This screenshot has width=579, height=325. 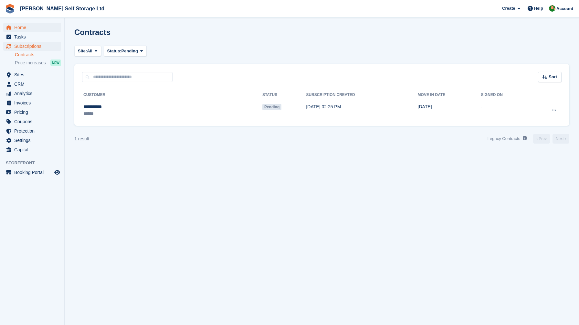 I want to click on span: Storefront, so click(x=35, y=163).